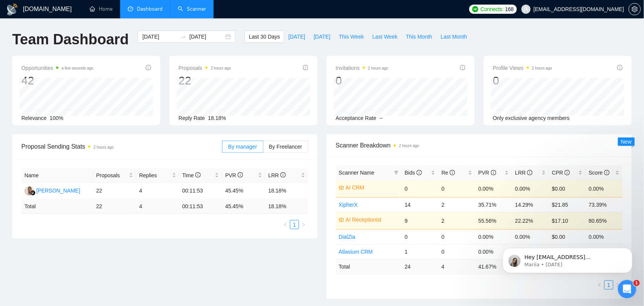  I want to click on span: Last Month, so click(454, 37).